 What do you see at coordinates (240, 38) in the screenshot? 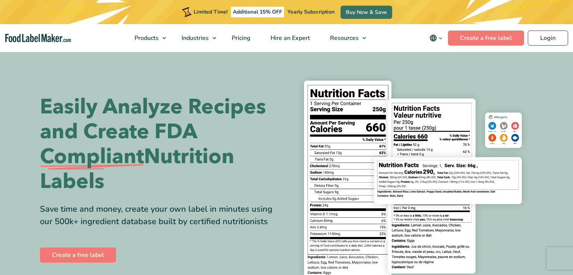
I see `a: Pricing` at bounding box center [240, 38].